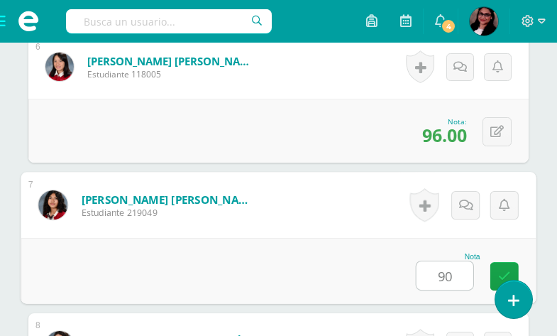 This screenshot has width=557, height=336. Describe the element at coordinates (445, 275) in the screenshot. I see `input: 0-100.0` at that location.